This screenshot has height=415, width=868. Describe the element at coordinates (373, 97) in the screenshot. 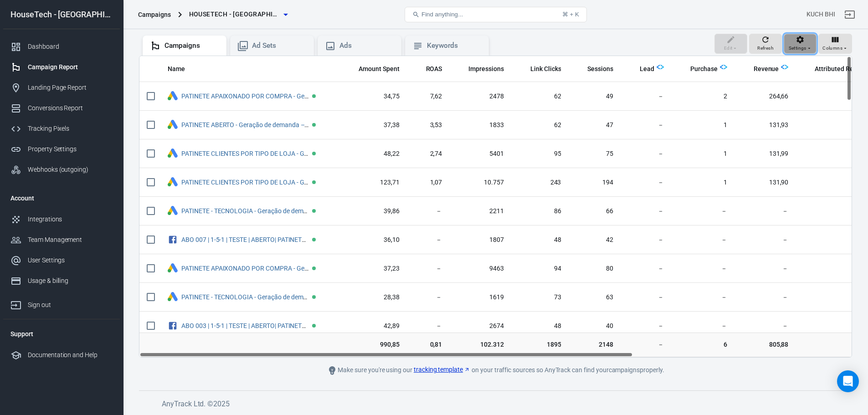

I see `span: 34,75` at that location.